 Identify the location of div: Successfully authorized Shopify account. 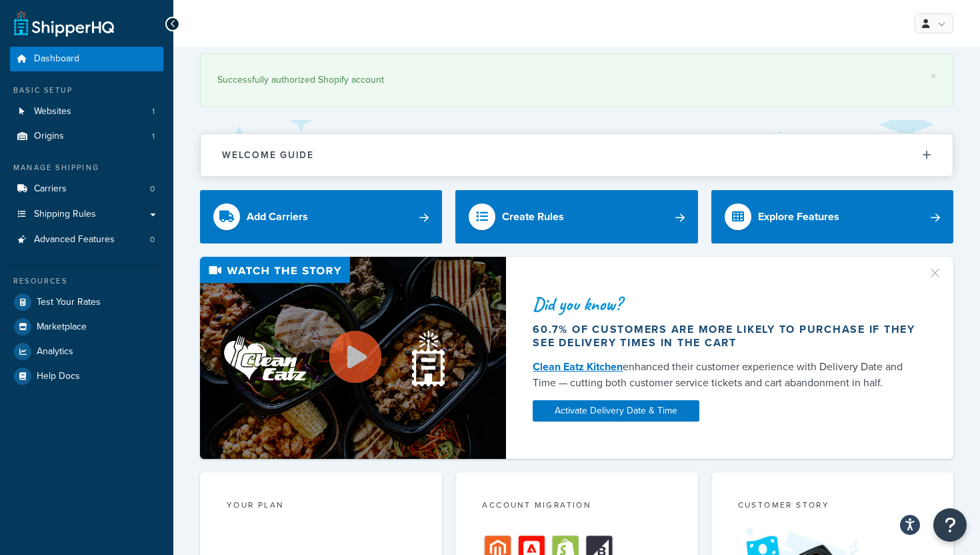
(577, 80).